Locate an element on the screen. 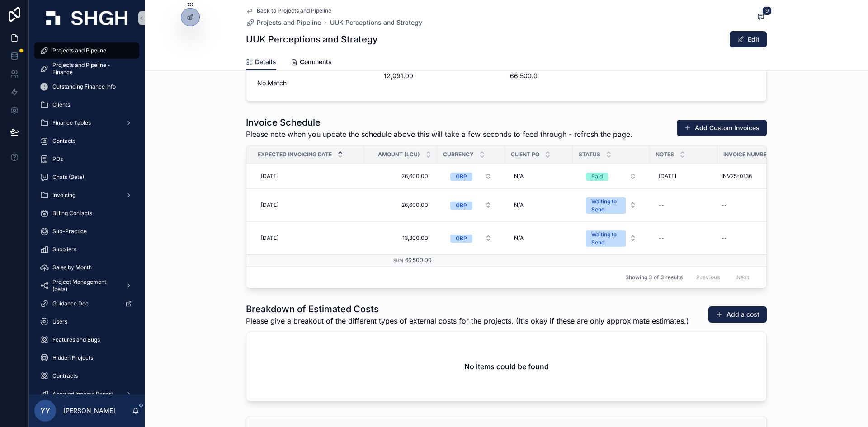 This screenshot has width=868, height=427. span: YY is located at coordinates (45, 411).